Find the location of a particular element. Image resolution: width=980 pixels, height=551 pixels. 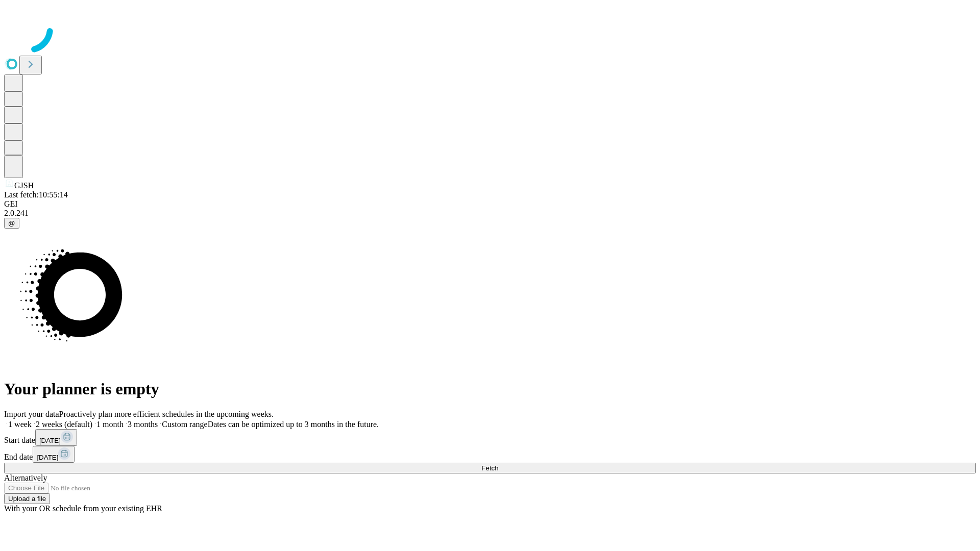

span: Last fetch: 10:55:14 is located at coordinates (36, 194).